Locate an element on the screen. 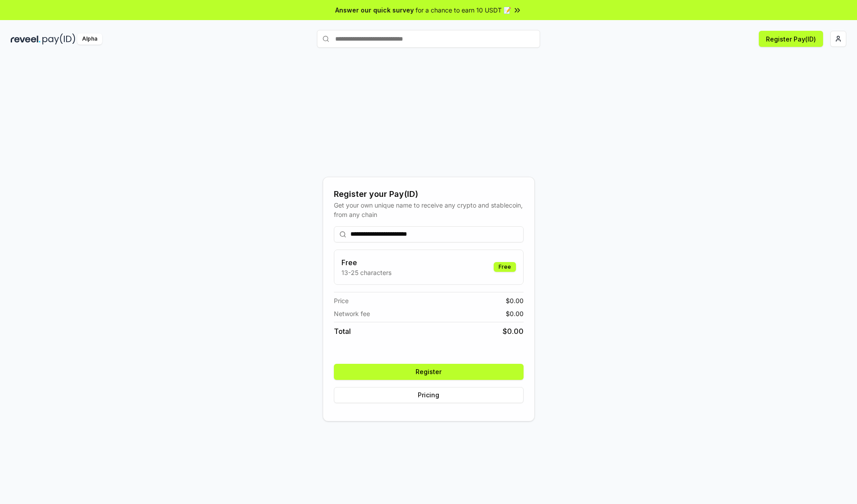 This screenshot has width=857, height=504. span: Network fee is located at coordinates (351, 314).